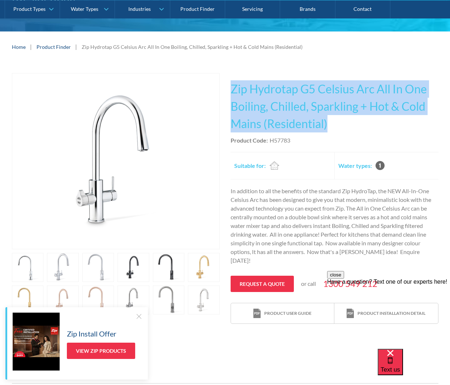 Image resolution: width=450 pixels, height=385 pixels. Describe the element at coordinates (334, 106) in the screenshot. I see `h1: Zip Hydrotap G5 Celsius Arc All In One Boiling, Chilled, Sparkling + Hot & Cold Mains (Residential)` at that location.